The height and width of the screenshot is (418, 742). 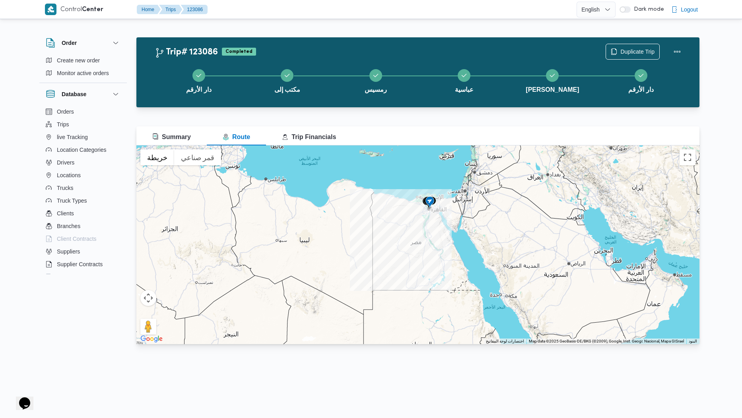 I want to click on button: Clients, so click(x=83, y=213).